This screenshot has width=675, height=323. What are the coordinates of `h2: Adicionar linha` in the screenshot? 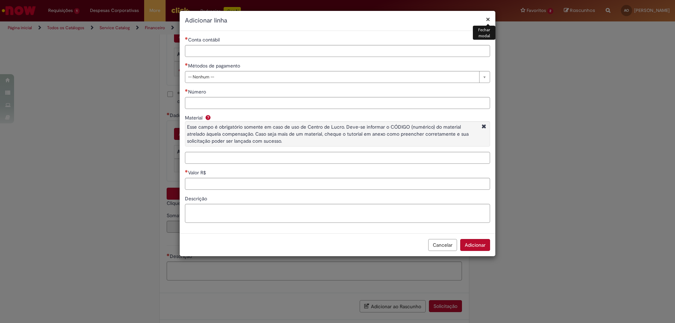 It's located at (337, 21).